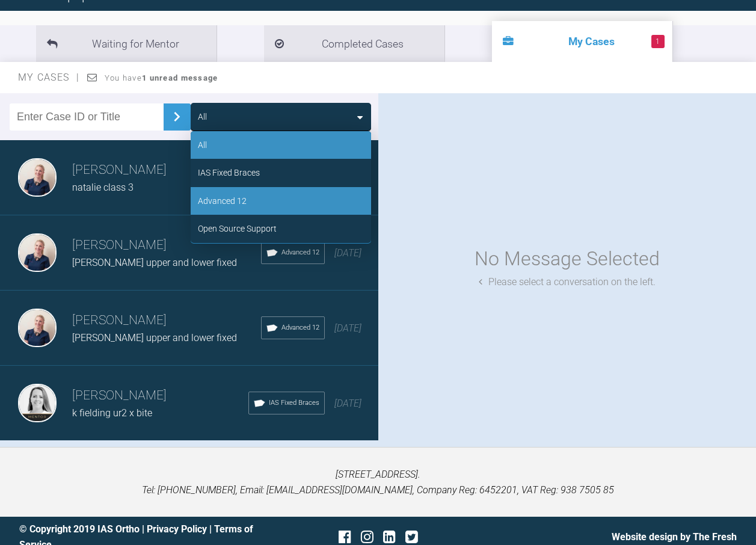 The width and height of the screenshot is (756, 545). I want to click on img: Emma Dougherty, so click(38, 403).